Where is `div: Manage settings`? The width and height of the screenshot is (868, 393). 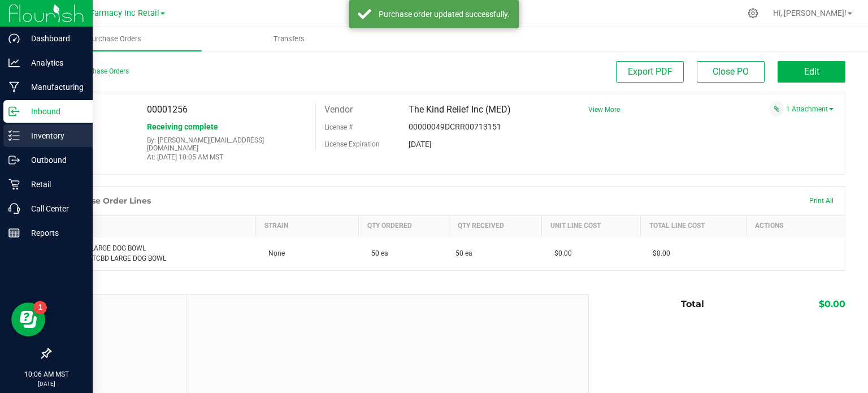
div: Manage settings is located at coordinates (753, 13).